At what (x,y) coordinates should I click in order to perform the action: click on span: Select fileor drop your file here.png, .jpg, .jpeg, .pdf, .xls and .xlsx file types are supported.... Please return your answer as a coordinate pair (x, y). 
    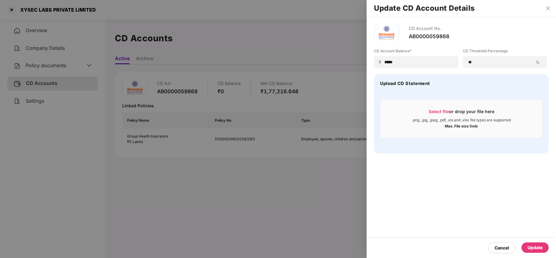
    Looking at the image, I should click on (462, 119).